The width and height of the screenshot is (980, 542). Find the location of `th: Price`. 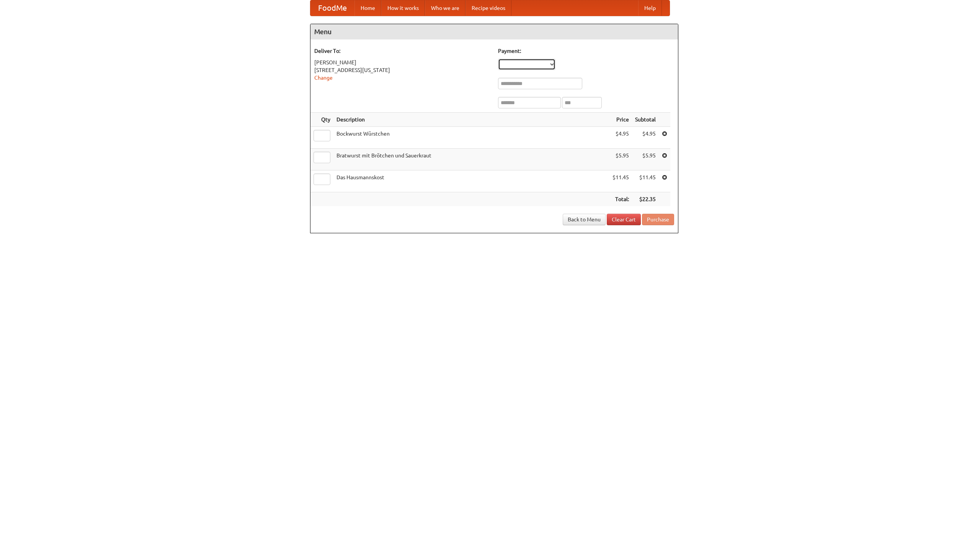

th: Price is located at coordinates (621, 120).